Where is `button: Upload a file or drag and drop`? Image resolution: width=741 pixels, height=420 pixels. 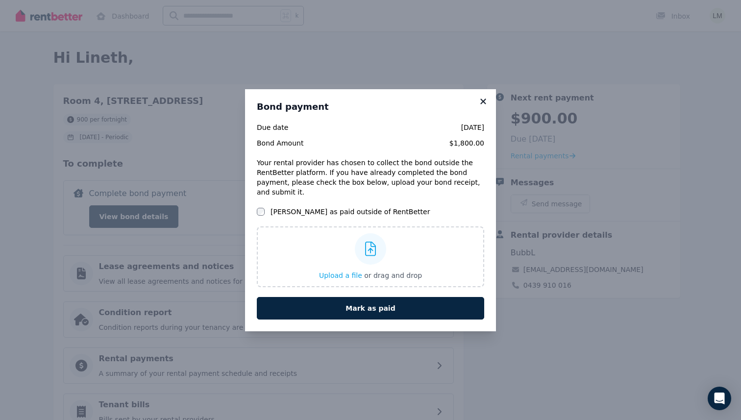 button: Upload a file or drag and drop is located at coordinates (370, 275).